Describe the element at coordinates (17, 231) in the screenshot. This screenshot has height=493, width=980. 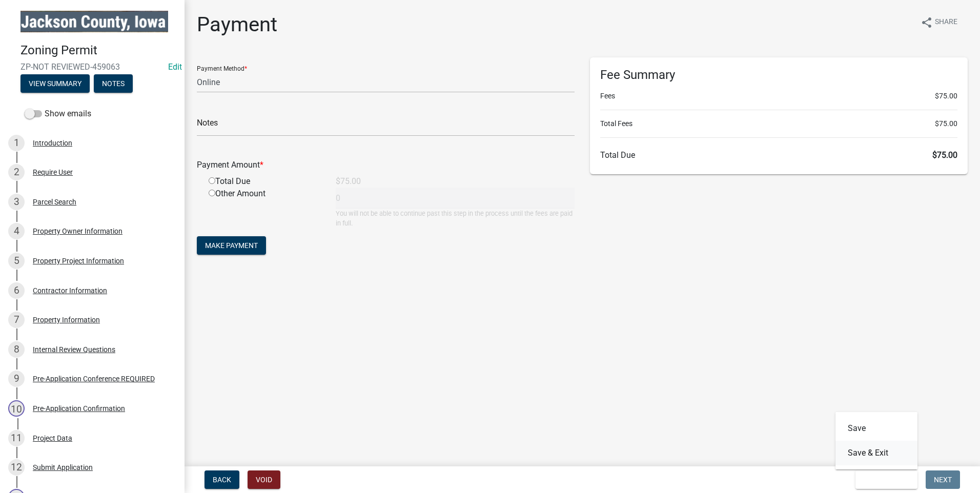
I see `div: 4` at that location.